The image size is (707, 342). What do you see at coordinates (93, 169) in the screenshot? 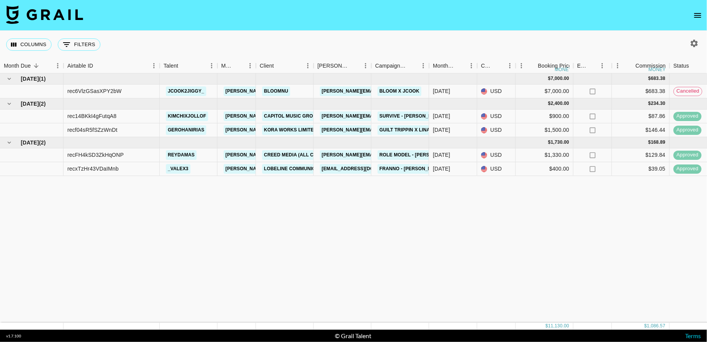
I see `div: recxTzHr43VDaIMnb` at bounding box center [93, 169].